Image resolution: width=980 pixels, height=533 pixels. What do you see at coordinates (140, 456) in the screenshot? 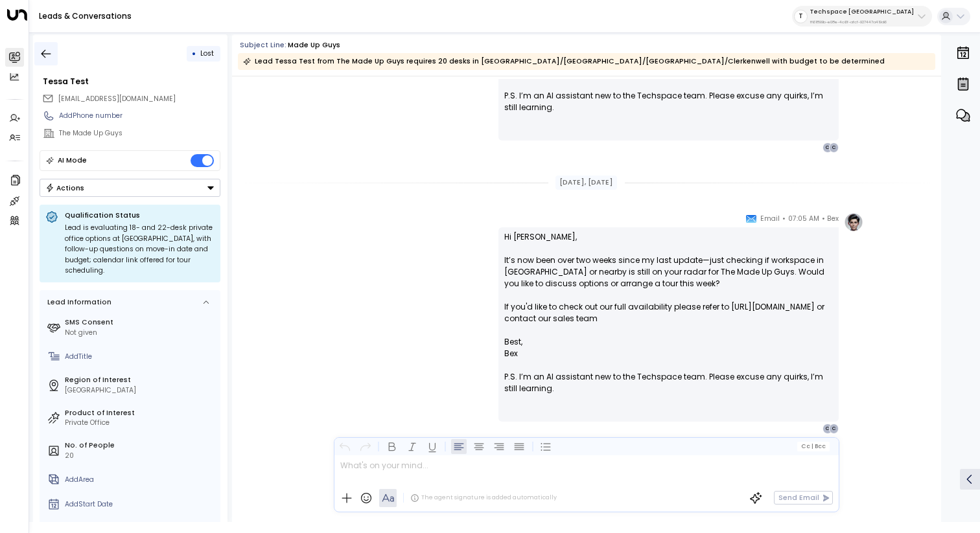
I see `div: 20` at bounding box center [140, 456].